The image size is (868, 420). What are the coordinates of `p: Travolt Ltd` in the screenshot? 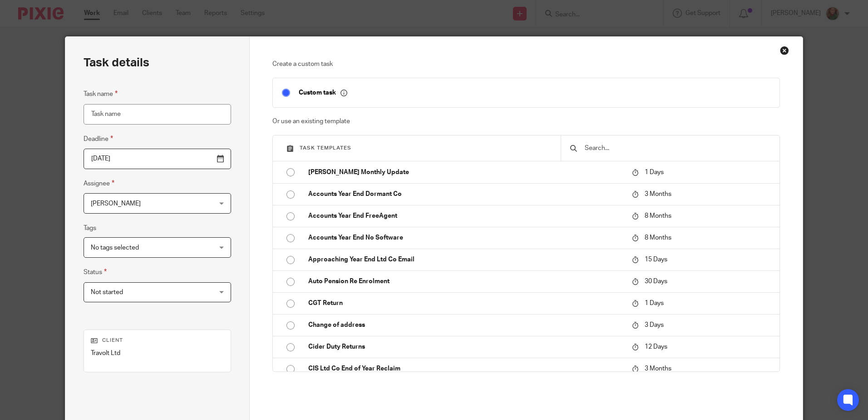 It's located at (157, 353).